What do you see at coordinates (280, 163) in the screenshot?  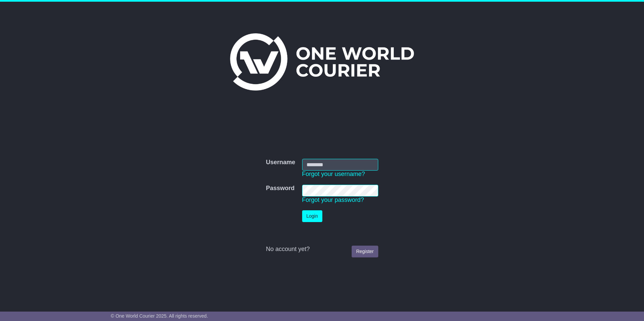 I see `label: Username` at bounding box center [280, 163].